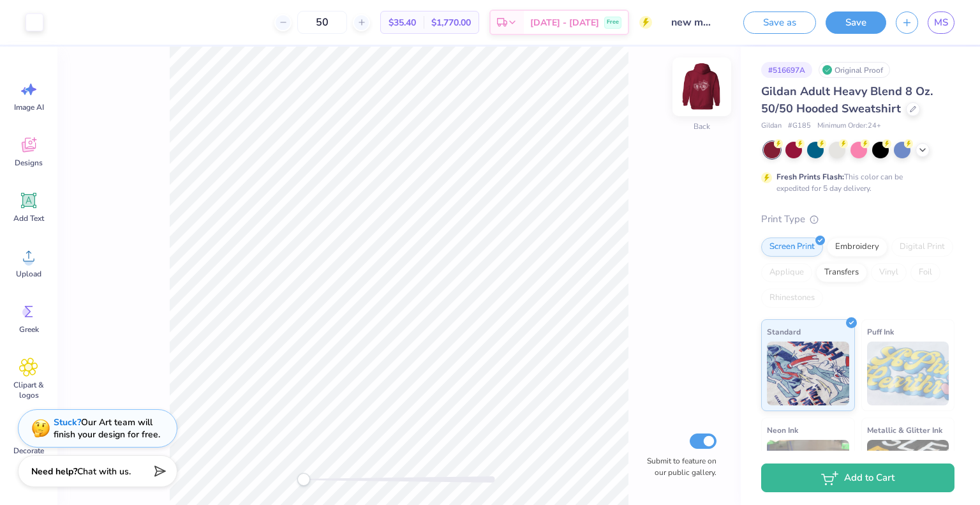  Describe the element at coordinates (922, 247) in the screenshot. I see `div: Digital Print` at that location.